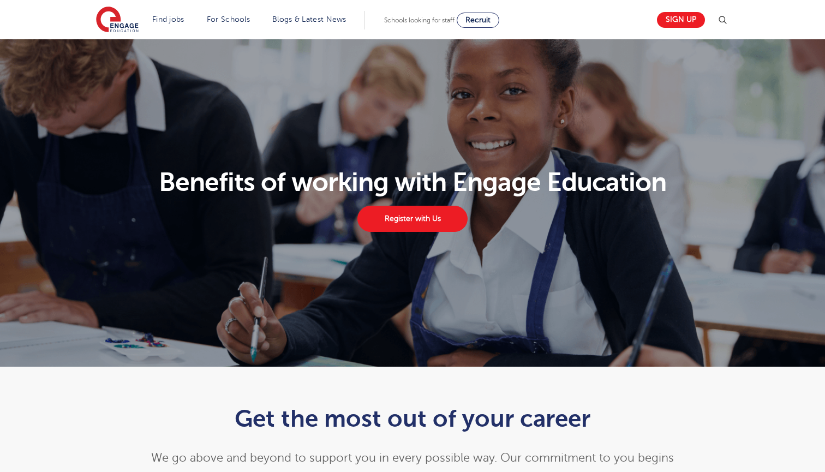  Describe the element at coordinates (413, 219) in the screenshot. I see `a: Register with Us` at that location.